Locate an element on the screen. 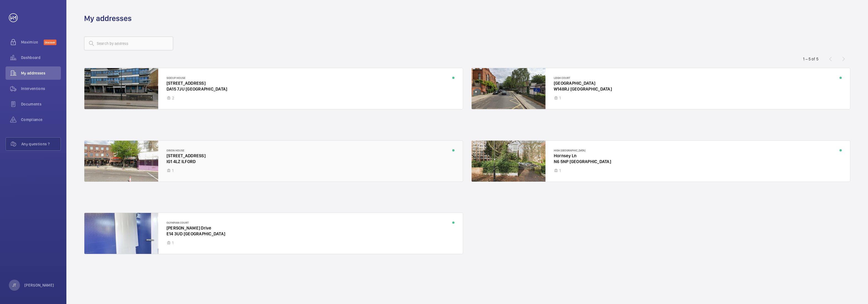 The image size is (868, 304). div: 1 – 5 of 5 is located at coordinates (811, 59).